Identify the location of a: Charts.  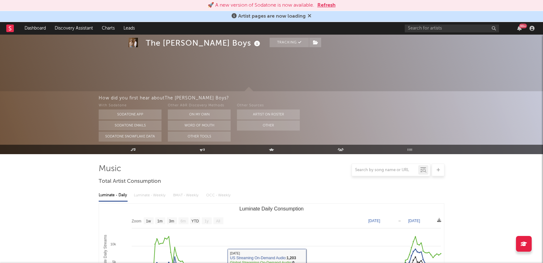
(108, 28).